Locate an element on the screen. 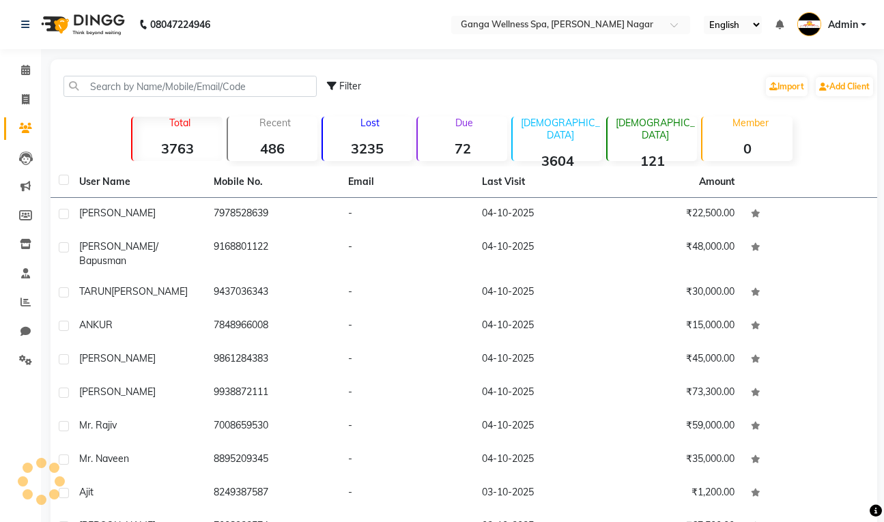 The width and height of the screenshot is (884, 522). span: TARUN is located at coordinates (95, 292).